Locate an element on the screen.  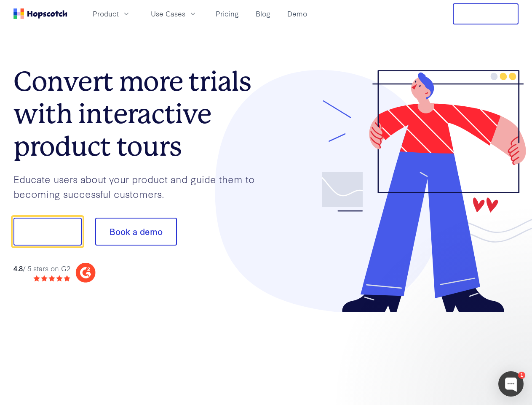
h1: Convert more trials with interactive product tours is located at coordinates (140, 114).